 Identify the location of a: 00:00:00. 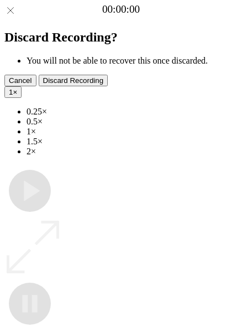
(121, 9).